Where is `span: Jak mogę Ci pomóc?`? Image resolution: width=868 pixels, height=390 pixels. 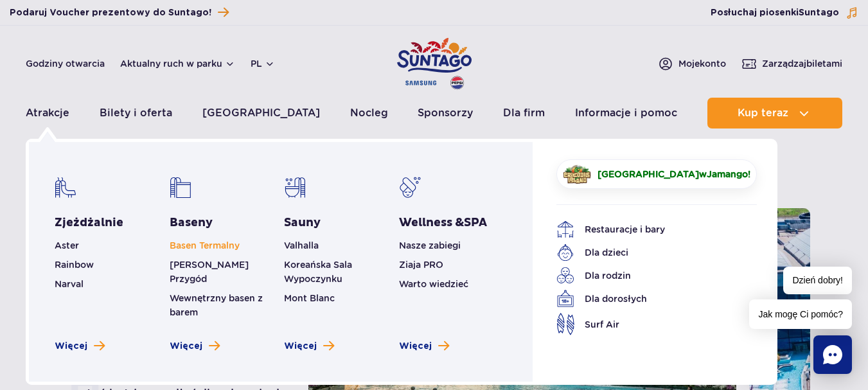
span: Jak mogę Ci pomóc? is located at coordinates (801, 315).